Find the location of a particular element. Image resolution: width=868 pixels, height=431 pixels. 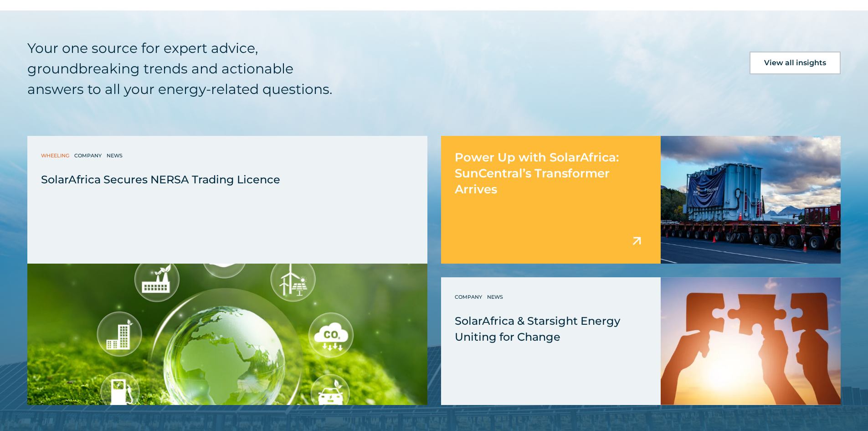

img: SolarAfrica Secures NERSA Trading Licence | SolarAfrica is located at coordinates (228, 335).